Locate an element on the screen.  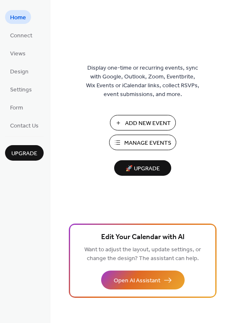
a: Form is located at coordinates (16, 107).